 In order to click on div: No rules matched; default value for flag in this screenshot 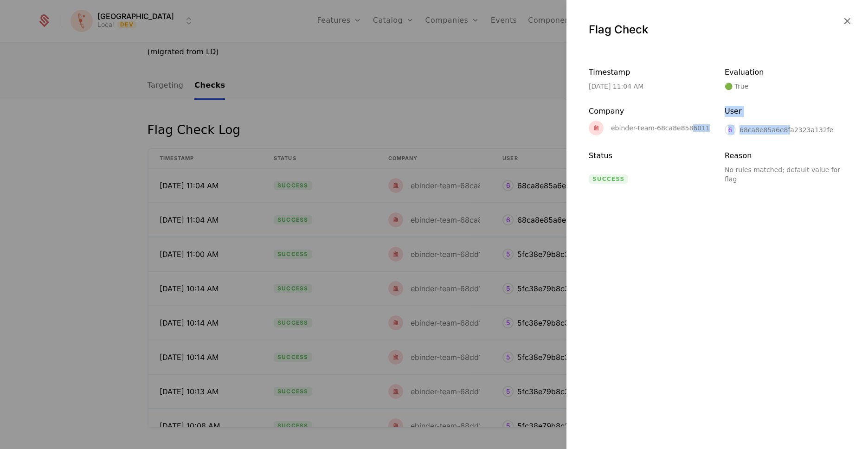, I will do `click(785, 175)`.